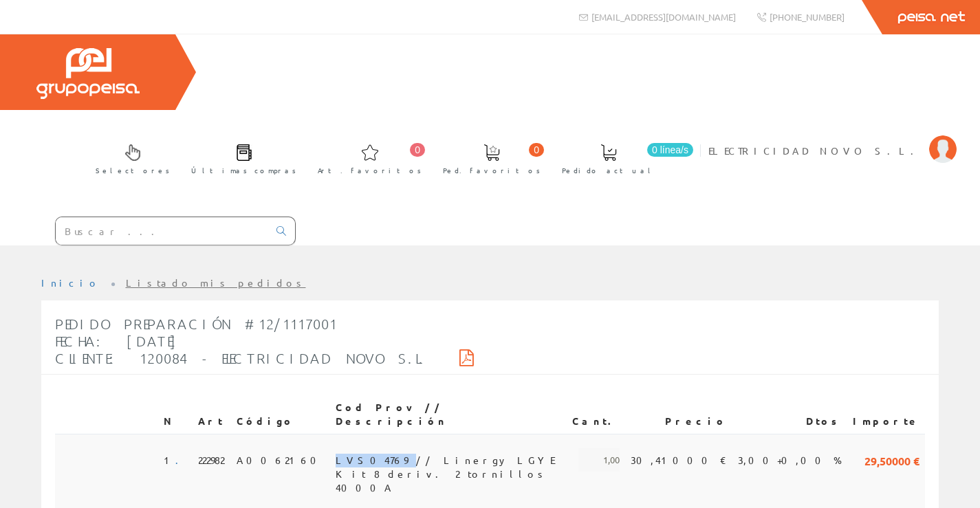 This screenshot has height=508, width=980. What do you see at coordinates (175, 414) in the screenshot?
I see `th: N` at bounding box center [175, 414].